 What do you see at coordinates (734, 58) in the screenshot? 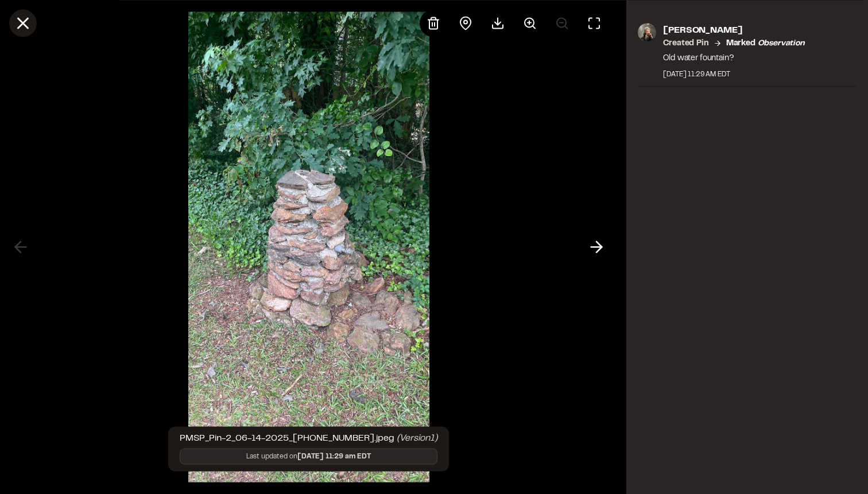
I see `p: Old water fountain?` at bounding box center [734, 58].